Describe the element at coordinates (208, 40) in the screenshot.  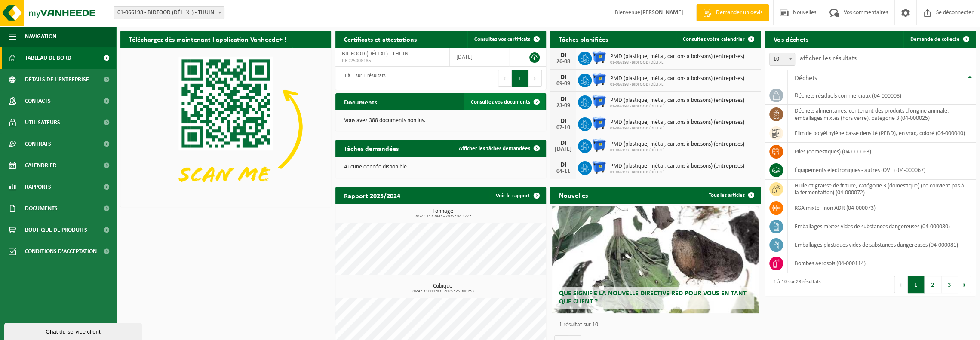
I see `font: Téléchargez dès maintenant l'application Vanheede+ !` at that location.